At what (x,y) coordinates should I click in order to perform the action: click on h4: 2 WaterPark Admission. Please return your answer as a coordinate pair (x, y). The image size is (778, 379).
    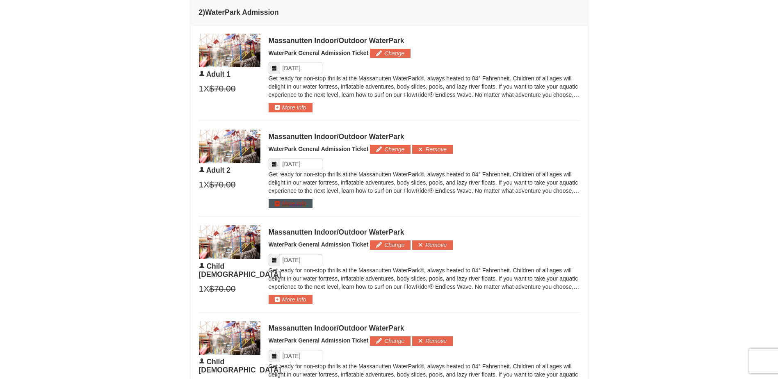
    Looking at the image, I should click on (389, 12).